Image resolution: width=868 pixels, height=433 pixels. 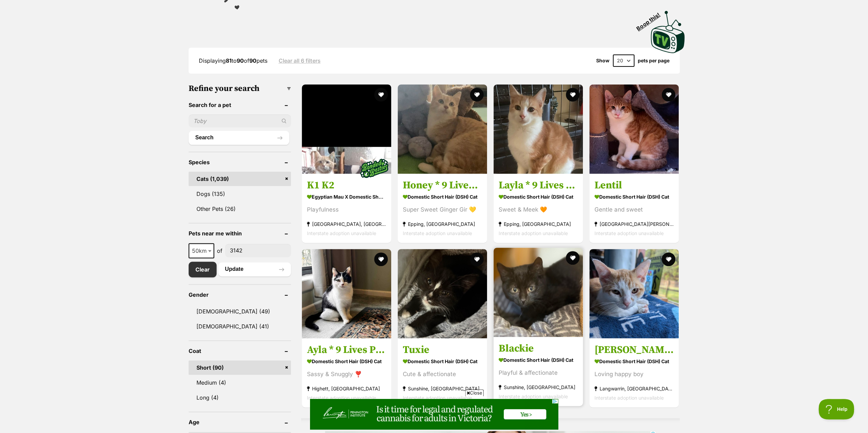 What do you see at coordinates (239, 422) in the screenshot?
I see `header: Age` at bounding box center [239, 422].